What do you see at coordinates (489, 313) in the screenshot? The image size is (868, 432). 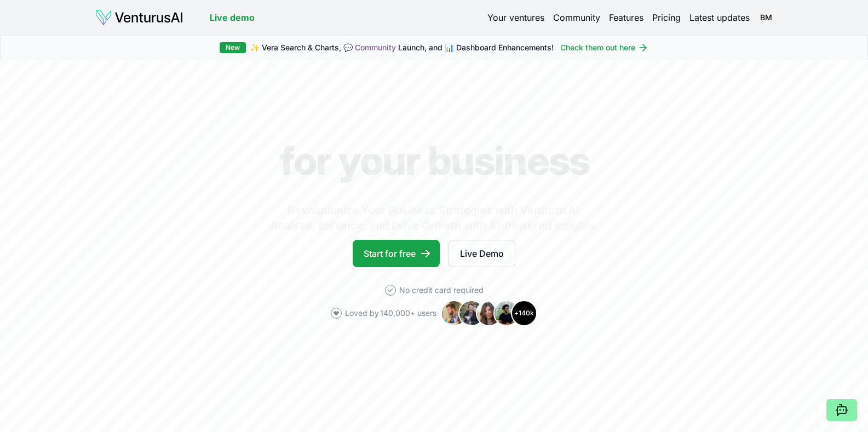 I see `img: Avatar 3` at bounding box center [489, 313].